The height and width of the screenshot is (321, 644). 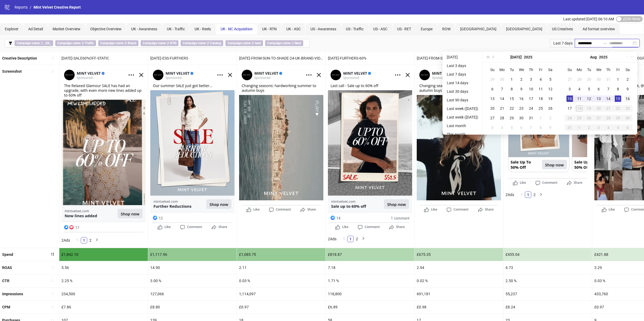 I want to click on td: 2025-08-02, so click(x=627, y=80).